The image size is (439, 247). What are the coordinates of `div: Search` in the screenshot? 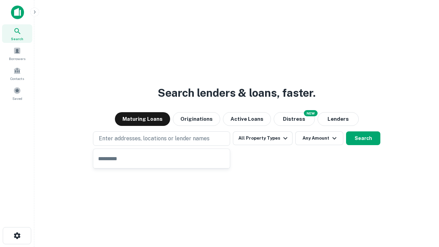 It's located at (17, 34).